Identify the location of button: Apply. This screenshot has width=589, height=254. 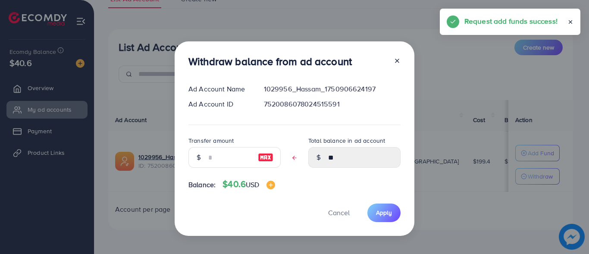
(383, 212).